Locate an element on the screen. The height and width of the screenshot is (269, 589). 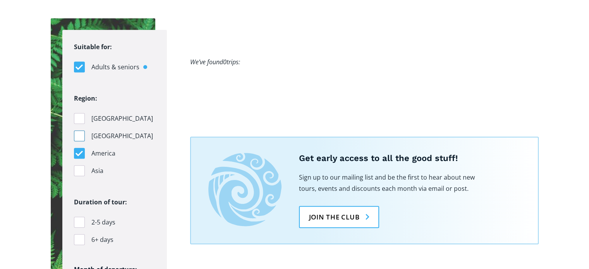
div: We’ve found trips: is located at coordinates (215, 62).